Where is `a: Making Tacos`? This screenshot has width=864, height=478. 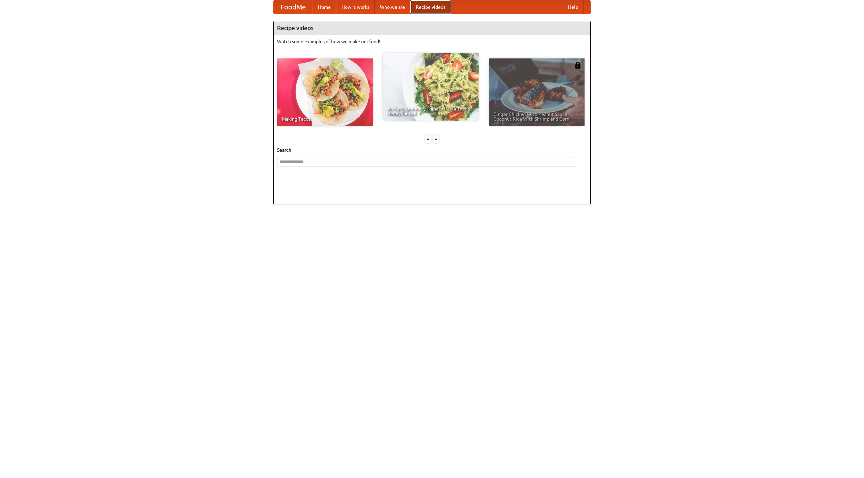 a: Making Tacos is located at coordinates (325, 92).